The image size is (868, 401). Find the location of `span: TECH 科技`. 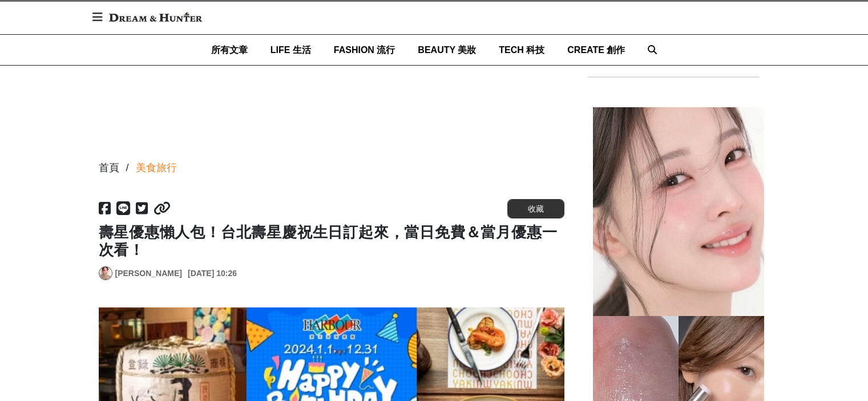

span: TECH 科技 is located at coordinates (522, 50).